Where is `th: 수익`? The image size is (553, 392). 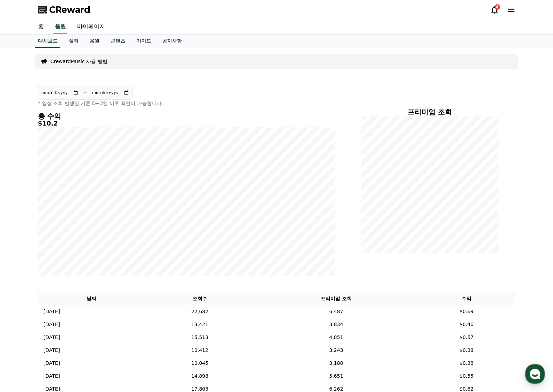 th: 수익 is located at coordinates (466, 299).